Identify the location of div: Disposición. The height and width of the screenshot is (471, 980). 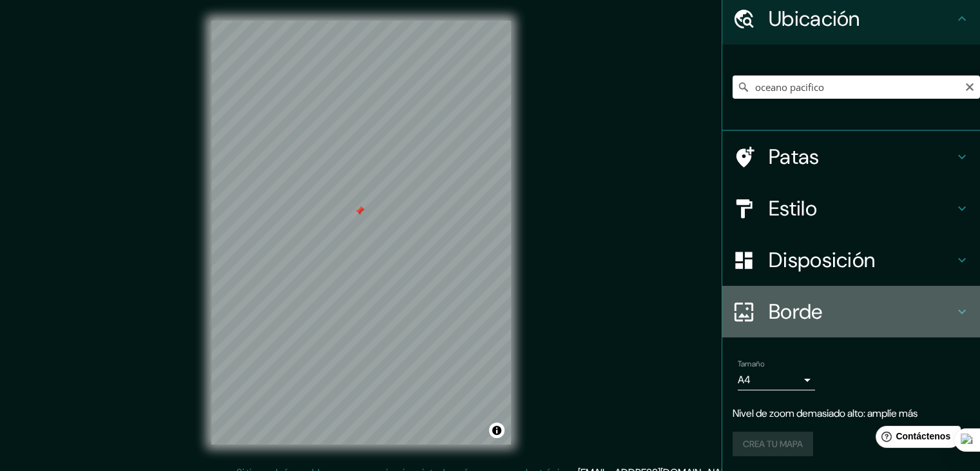
(851, 260).